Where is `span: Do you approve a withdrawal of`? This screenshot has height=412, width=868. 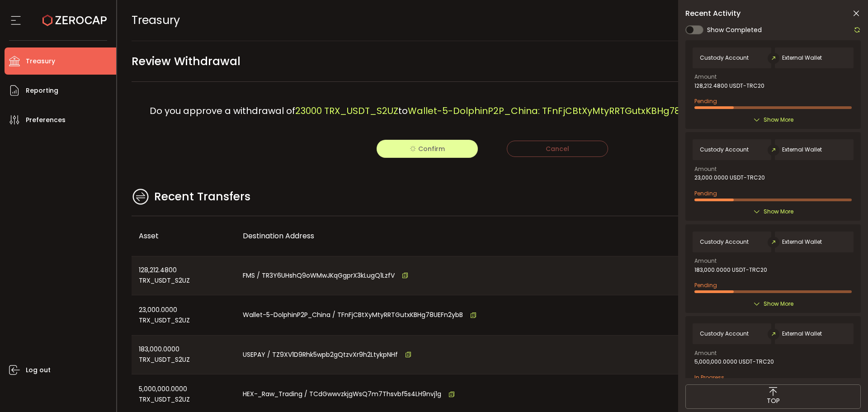 span: Do you approve a withdrawal of is located at coordinates (223, 111).